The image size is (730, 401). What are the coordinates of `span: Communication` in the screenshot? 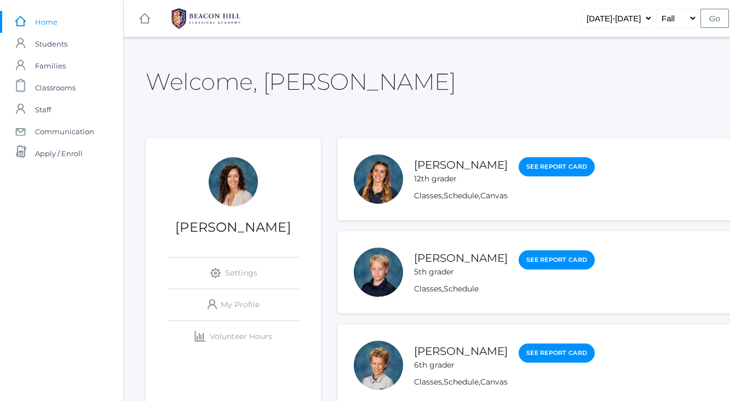 It's located at (65, 131).